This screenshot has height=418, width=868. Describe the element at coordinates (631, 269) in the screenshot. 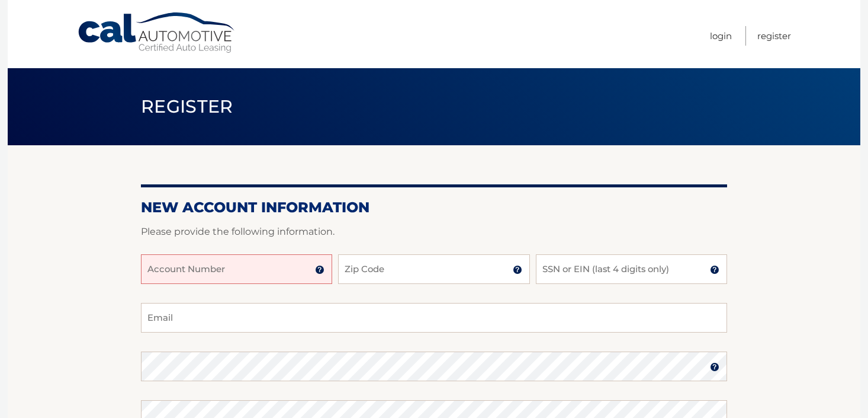

I see `input: SSN or EIN (last 4 digits only)` at that location.